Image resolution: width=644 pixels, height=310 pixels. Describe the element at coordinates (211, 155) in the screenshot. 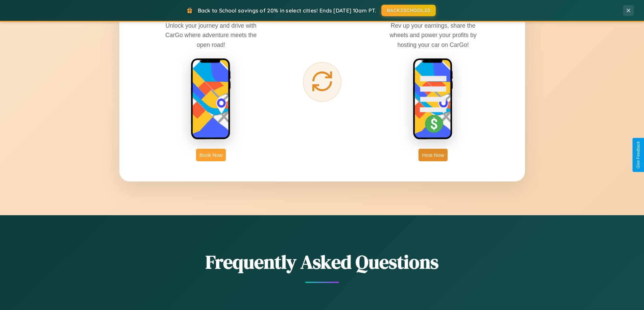

I see `button: Book Now` at that location.